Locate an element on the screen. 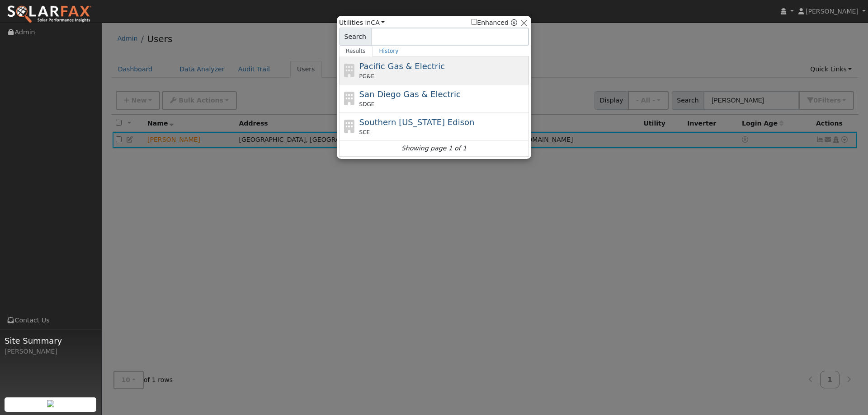 Image resolution: width=868 pixels, height=415 pixels. span: Pacific Gas & Electric is located at coordinates (402, 66).